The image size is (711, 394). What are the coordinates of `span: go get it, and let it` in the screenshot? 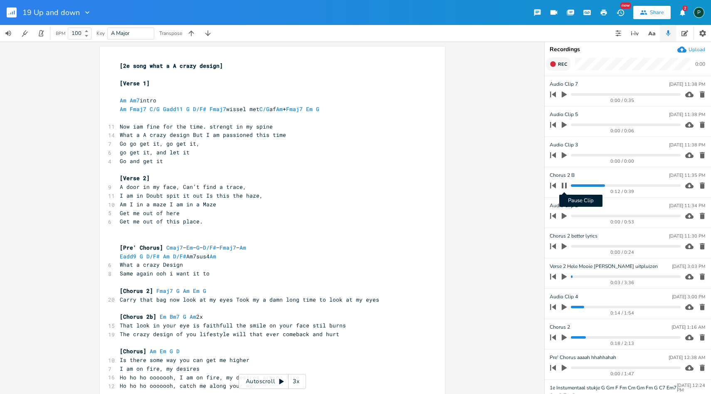 It's located at (155, 152).